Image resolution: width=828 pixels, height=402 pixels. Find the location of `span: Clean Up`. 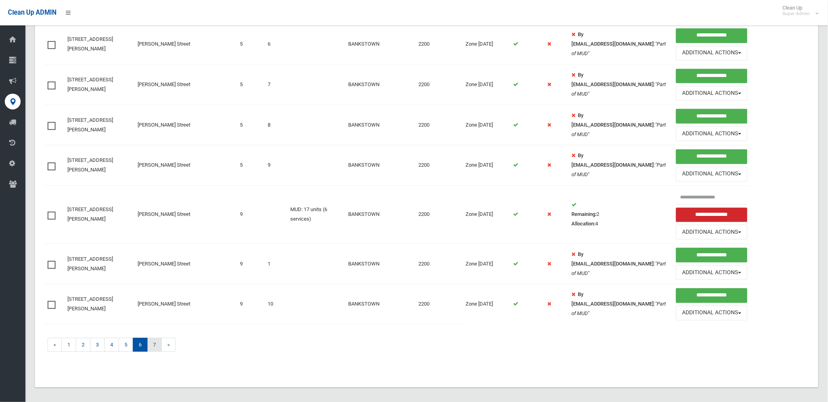

span: Clean Up is located at coordinates (799, 11).